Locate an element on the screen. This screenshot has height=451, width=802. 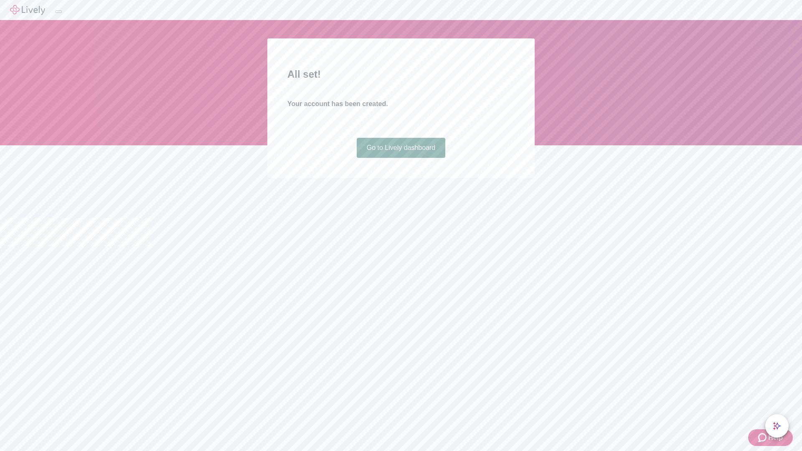
a: Go to Lively dashboard is located at coordinates (401, 148).